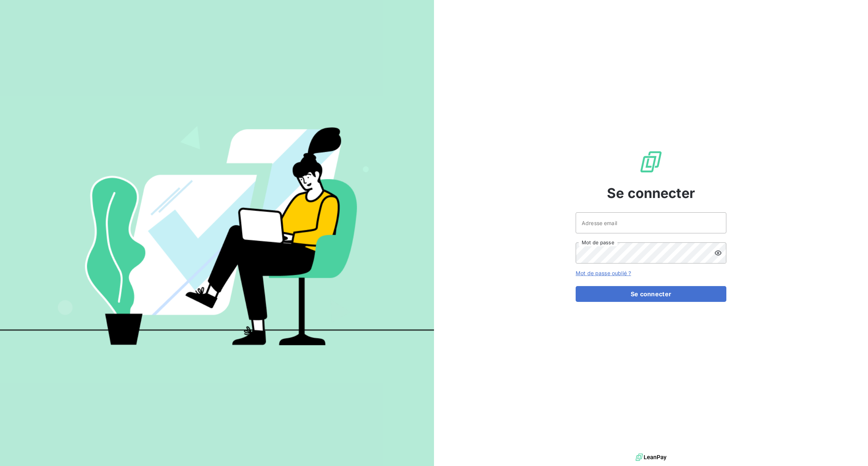  I want to click on button: Se connecter, so click(651, 294).